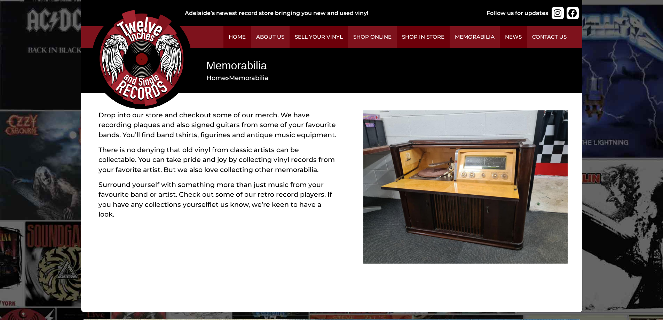 The image size is (663, 320). What do you see at coordinates (372, 37) in the screenshot?
I see `a: Shop Online` at bounding box center [372, 37].